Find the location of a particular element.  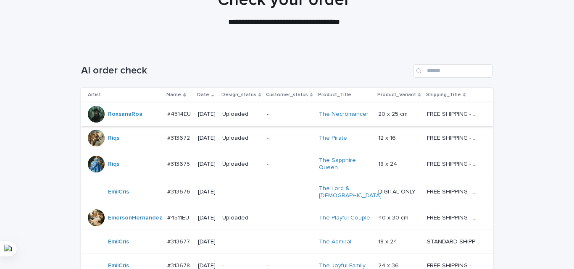

p: #313676 is located at coordinates (179, 191).